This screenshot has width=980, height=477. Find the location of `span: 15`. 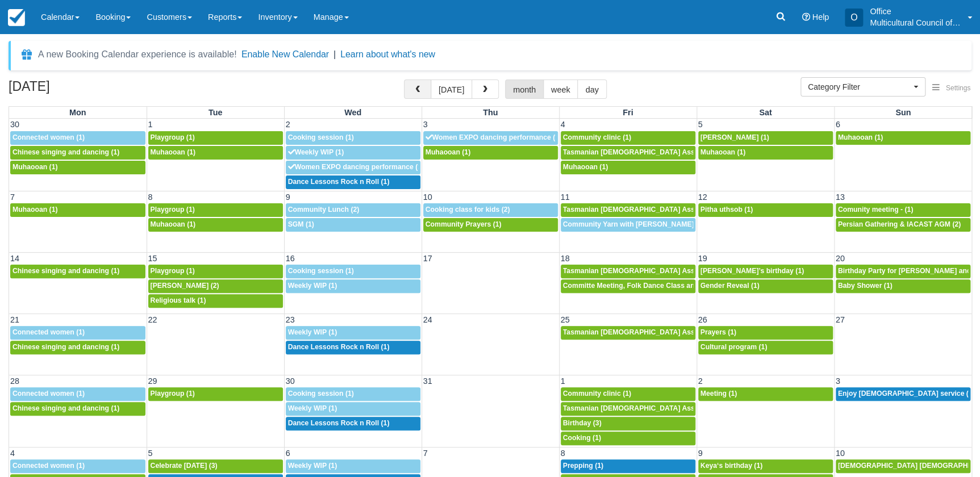

span: 15 is located at coordinates (153, 258).